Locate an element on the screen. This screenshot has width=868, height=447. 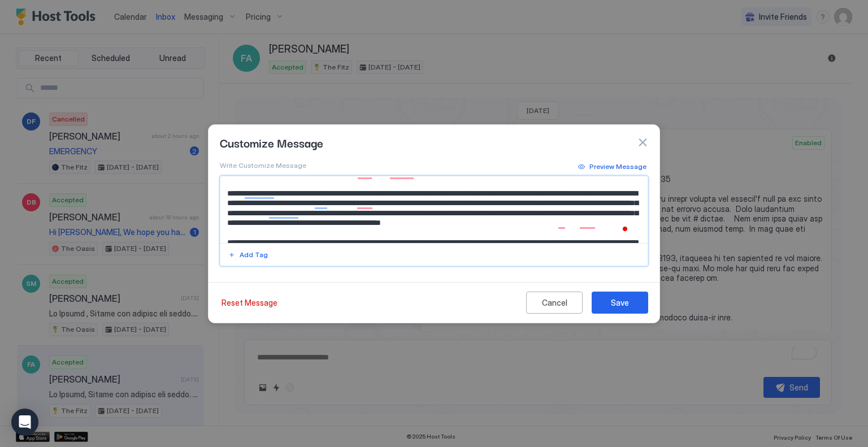
button: Preview Message is located at coordinates (612, 167).